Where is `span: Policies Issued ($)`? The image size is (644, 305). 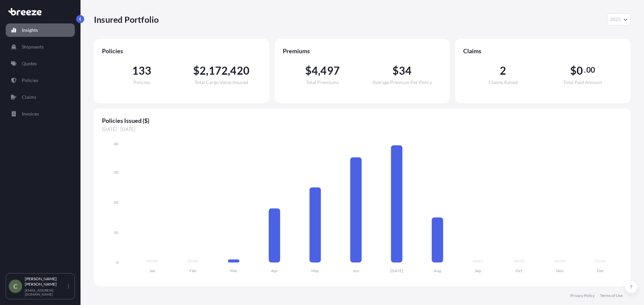 span: Policies Issued ($) is located at coordinates (362, 121).